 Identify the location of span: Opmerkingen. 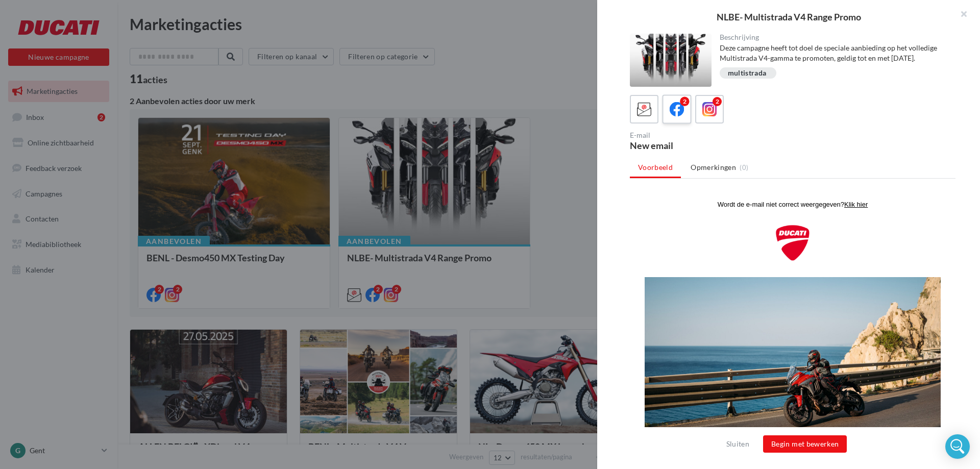
(712, 167).